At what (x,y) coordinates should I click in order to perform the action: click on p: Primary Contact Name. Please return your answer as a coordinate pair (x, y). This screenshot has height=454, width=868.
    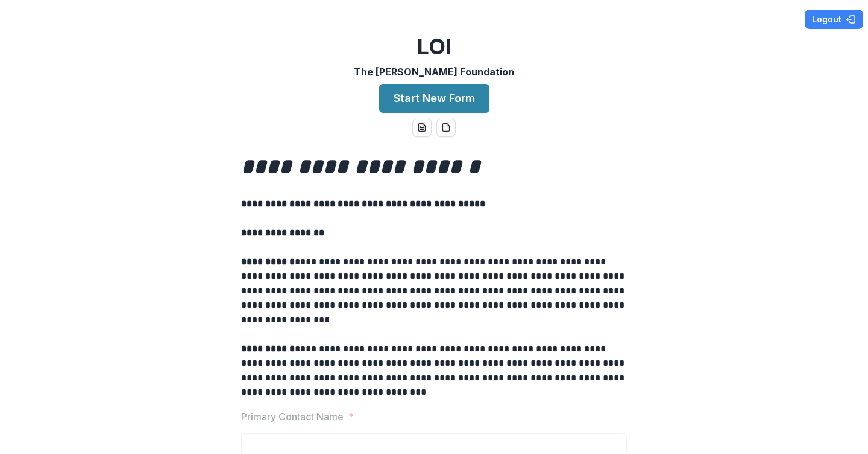
    Looking at the image, I should click on (293, 416).